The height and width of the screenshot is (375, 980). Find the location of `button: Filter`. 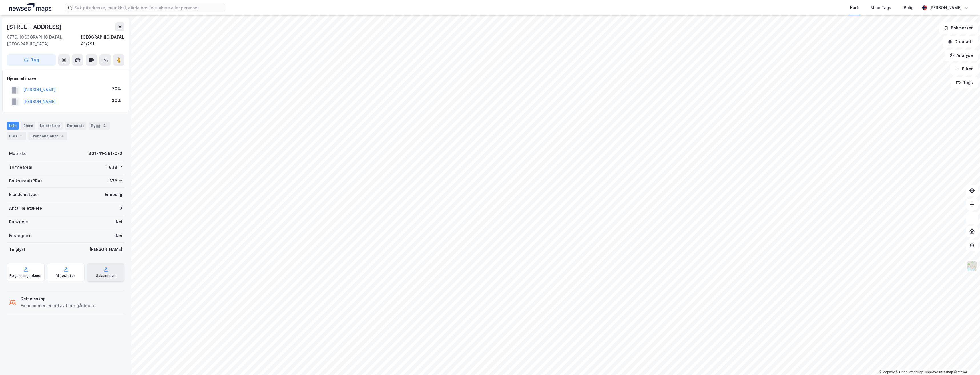

button: Filter is located at coordinates (964, 69).